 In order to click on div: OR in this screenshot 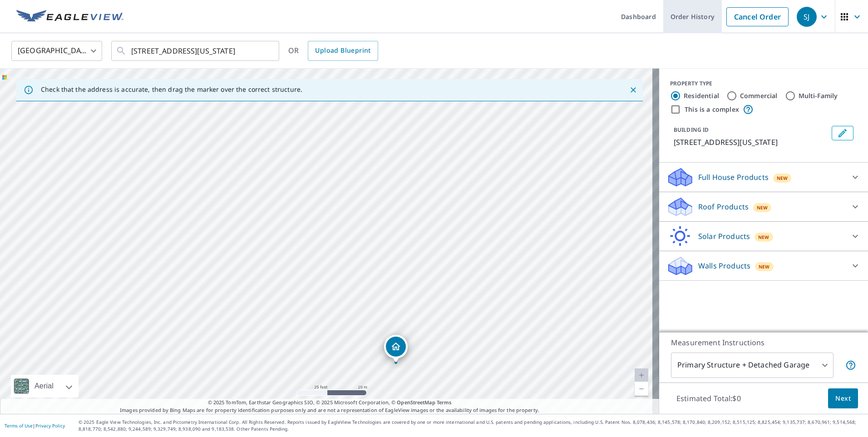, I will do `click(334, 51)`.